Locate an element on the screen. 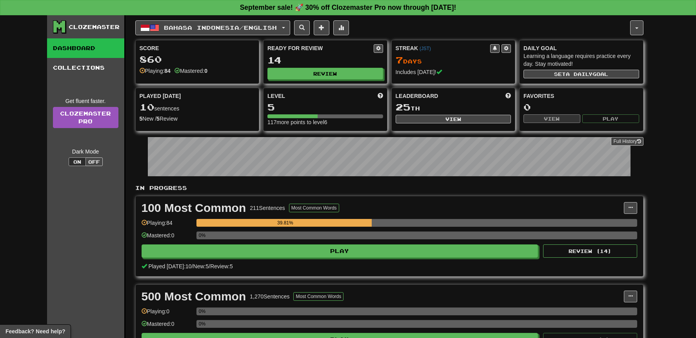 This screenshot has width=696, height=338. div: 0 is located at coordinates (581, 107).